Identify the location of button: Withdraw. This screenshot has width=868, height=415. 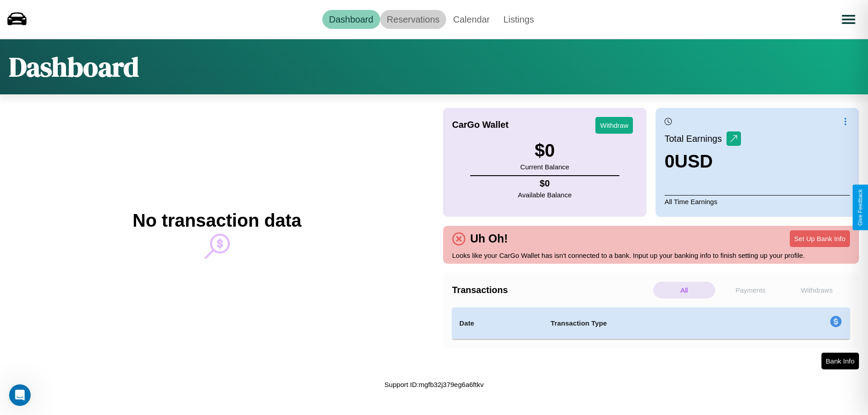
(614, 125).